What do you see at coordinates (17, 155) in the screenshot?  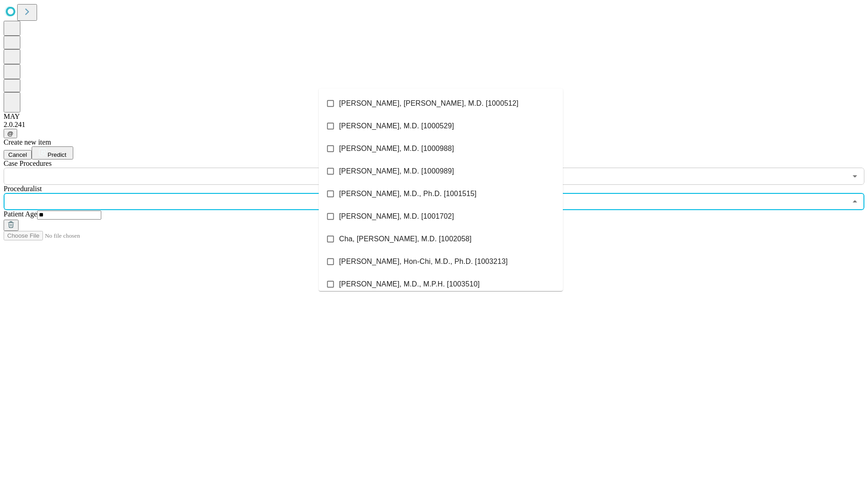 I see `span: Cancel` at bounding box center [17, 155].